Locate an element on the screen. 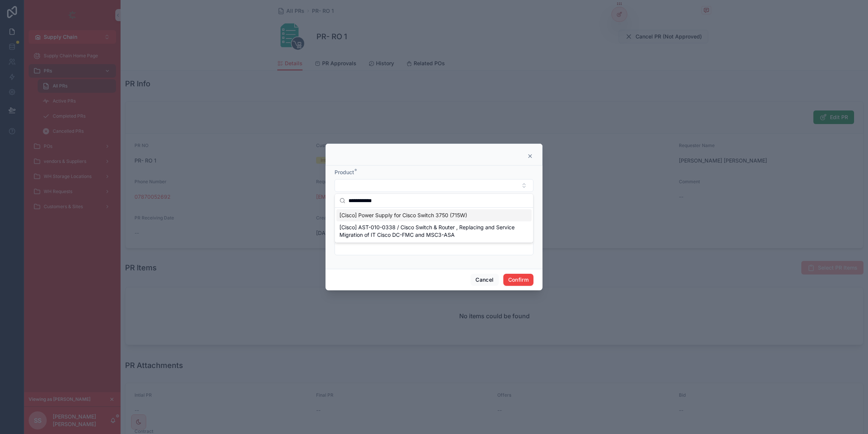 The image size is (868, 434). div: Suggestions is located at coordinates (434, 225).